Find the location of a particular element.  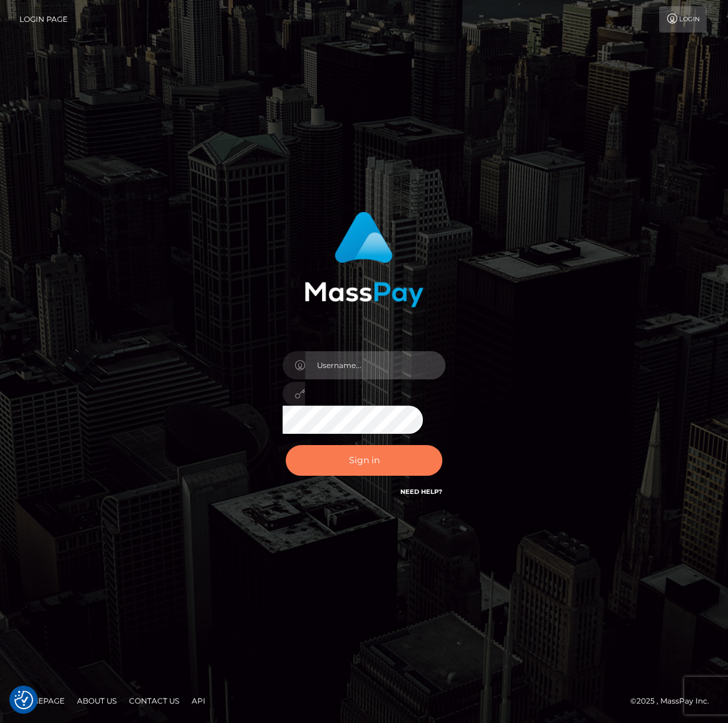

button: Sign in is located at coordinates (364, 460).